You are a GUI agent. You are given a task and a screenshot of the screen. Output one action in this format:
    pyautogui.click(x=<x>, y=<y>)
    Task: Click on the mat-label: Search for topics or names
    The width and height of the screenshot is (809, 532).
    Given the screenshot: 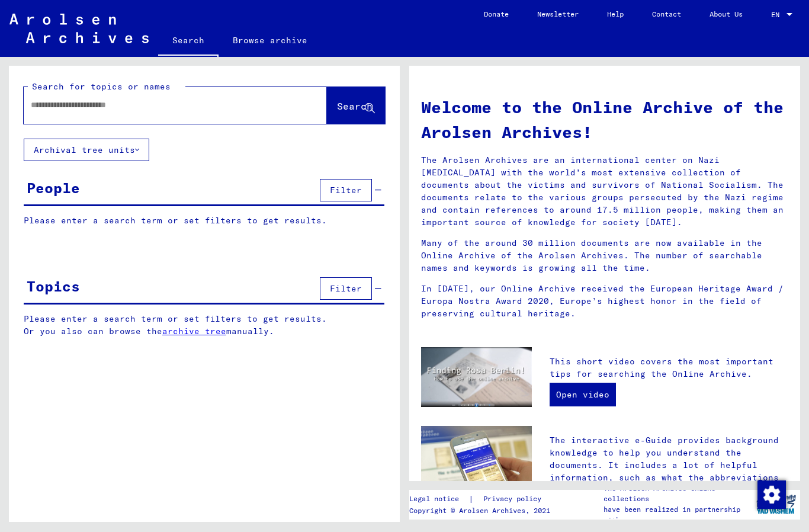 What is the action you would take?
    pyautogui.click(x=101, y=86)
    